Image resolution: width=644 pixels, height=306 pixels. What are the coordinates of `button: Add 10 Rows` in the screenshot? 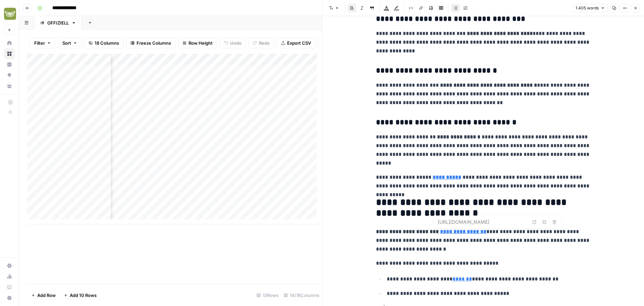 It's located at (80, 295).